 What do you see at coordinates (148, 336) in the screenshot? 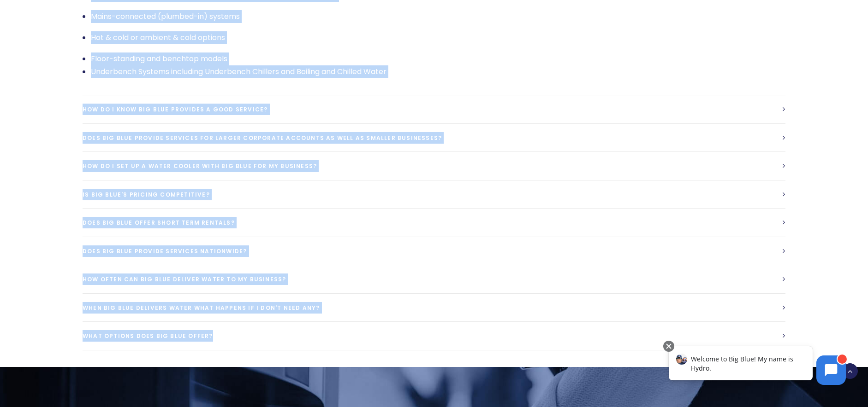
I see `span: What options does Big Blue Offer?` at bounding box center [148, 336].